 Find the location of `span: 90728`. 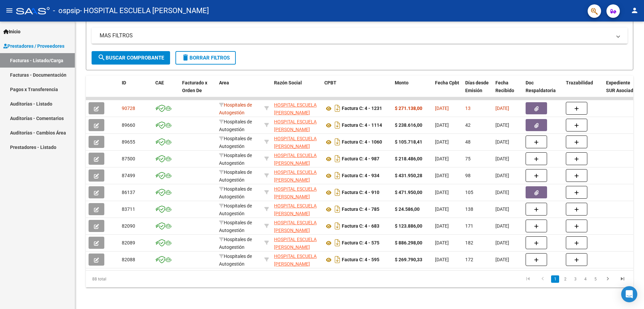

span: 90728 is located at coordinates (129, 108).